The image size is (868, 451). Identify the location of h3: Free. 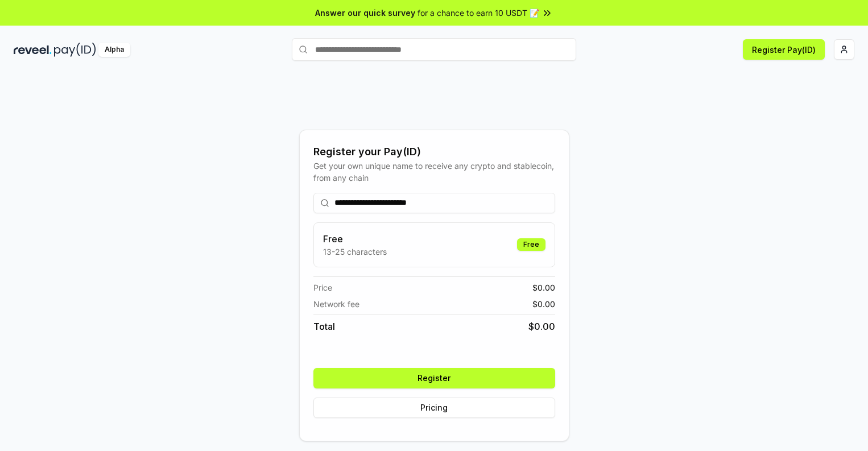
(355, 239).